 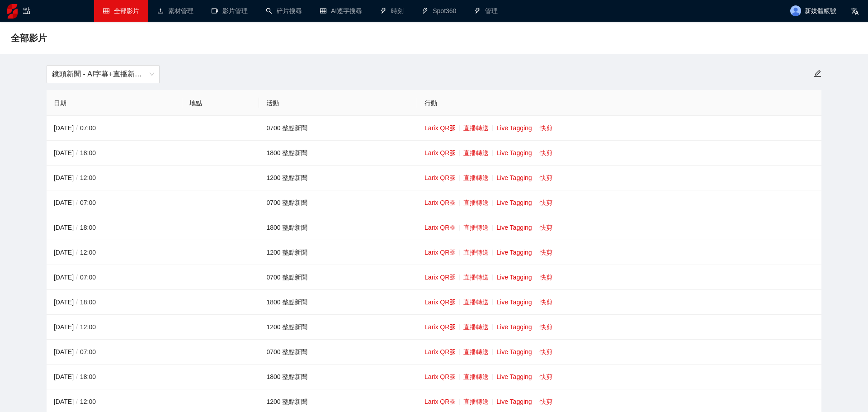 I want to click on a: 上傳素材管理, so click(x=175, y=11).